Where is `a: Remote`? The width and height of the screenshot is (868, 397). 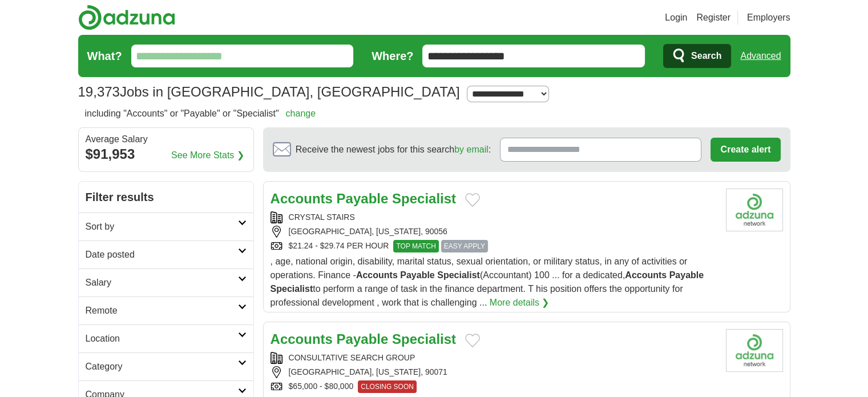 a: Remote is located at coordinates (166, 310).